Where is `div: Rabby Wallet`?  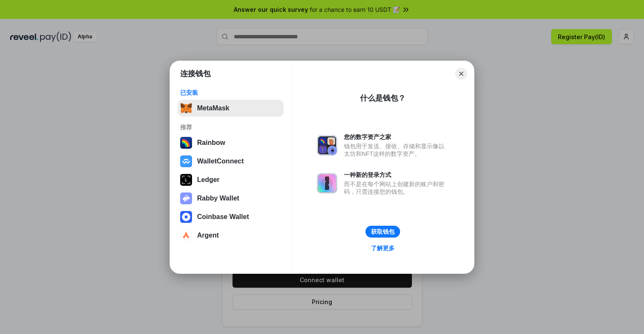 div: Rabby Wallet is located at coordinates (218, 198).